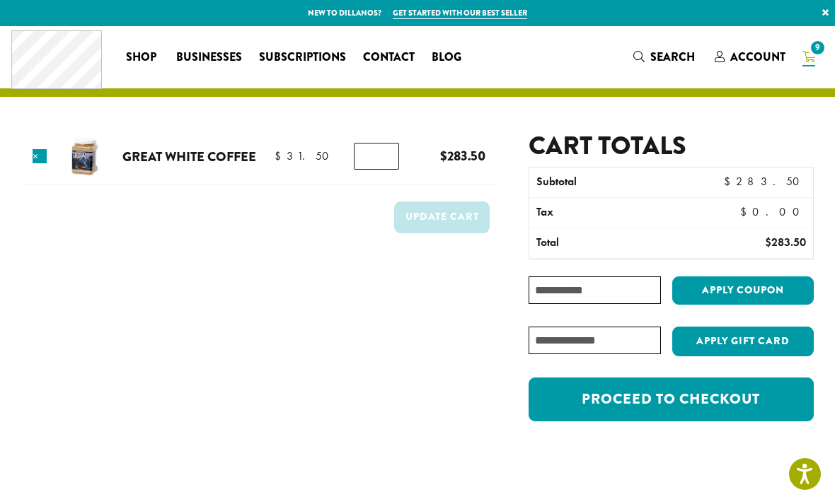 The image size is (835, 504). Describe the element at coordinates (614, 243) in the screenshot. I see `th: Total` at that location.